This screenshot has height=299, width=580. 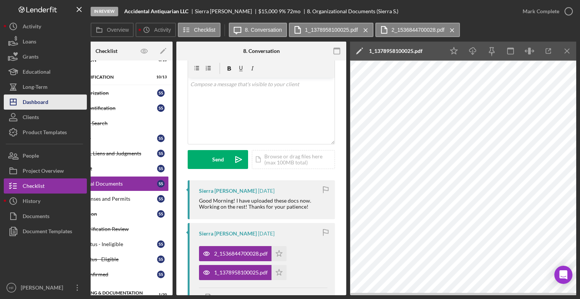 I want to click on a: Activity, so click(x=45, y=26).